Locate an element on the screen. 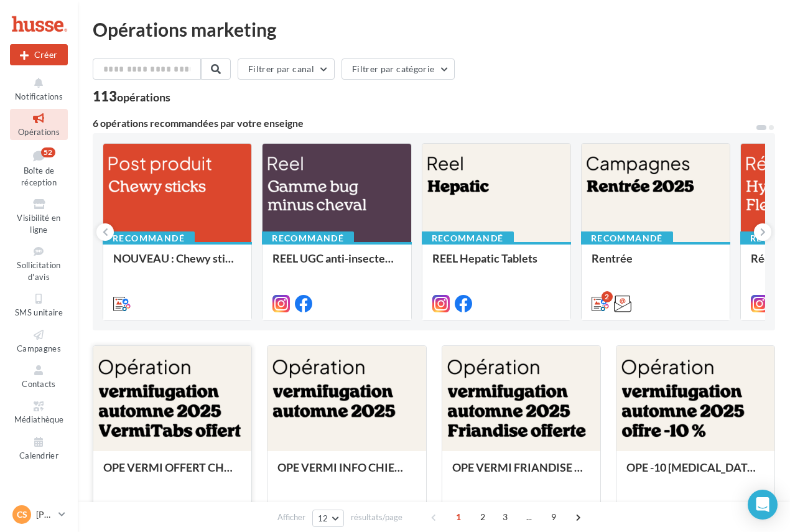 This screenshot has height=532, width=790. span: Notifications is located at coordinates (38, 97).